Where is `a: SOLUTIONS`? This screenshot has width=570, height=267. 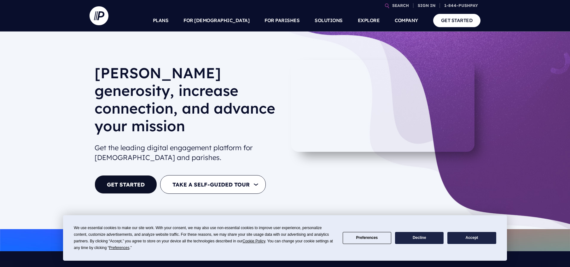 a: SOLUTIONS is located at coordinates (329, 21).